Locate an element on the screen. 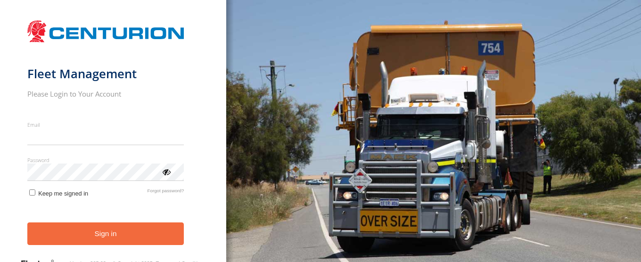 The image size is (641, 262). span: Keep me signed in is located at coordinates (63, 193).